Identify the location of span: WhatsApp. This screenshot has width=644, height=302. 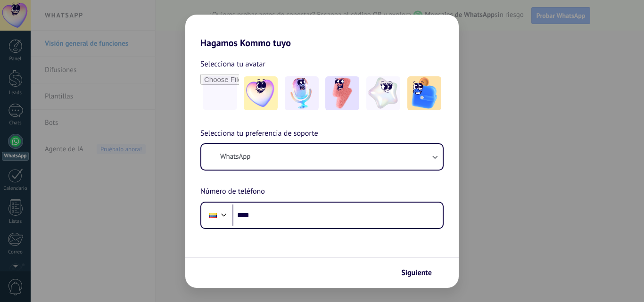
(235, 157).